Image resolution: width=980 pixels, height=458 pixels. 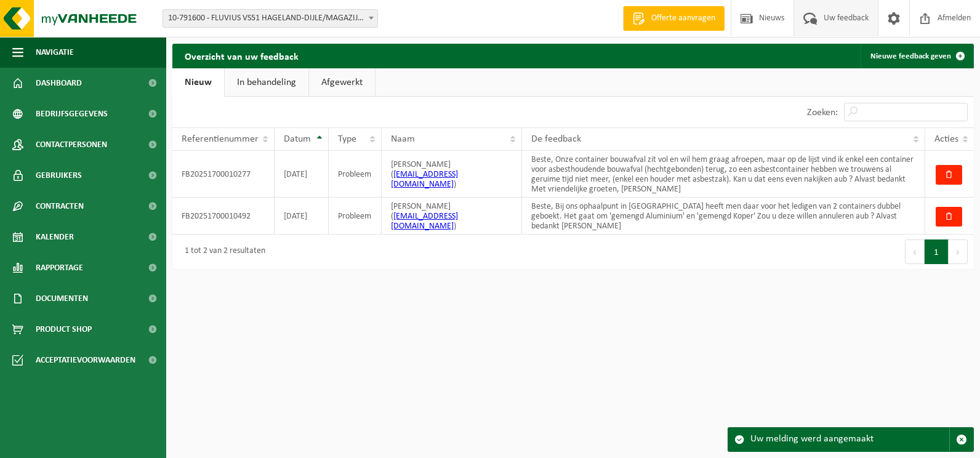 I want to click on span: Navigatie, so click(x=55, y=52).